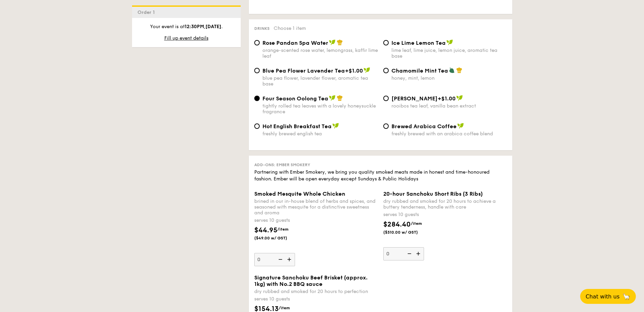 This screenshot has width=644, height=312. What do you see at coordinates (449, 134) in the screenshot?
I see `div: freshly brewed with an arabica coffee blend` at bounding box center [449, 134].